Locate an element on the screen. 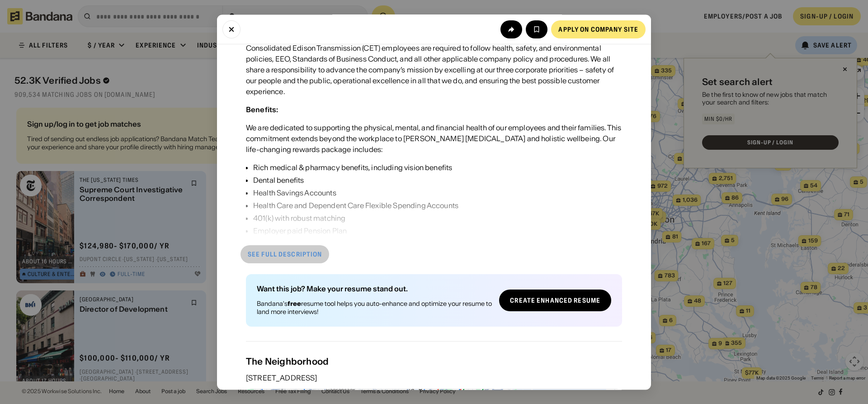  div: The Neighborhood is located at coordinates (434, 362).